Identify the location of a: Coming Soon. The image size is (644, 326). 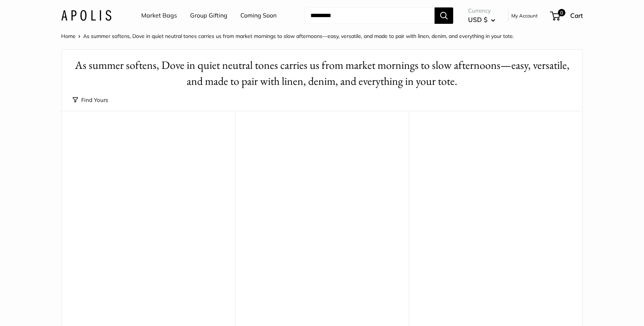
(258, 16).